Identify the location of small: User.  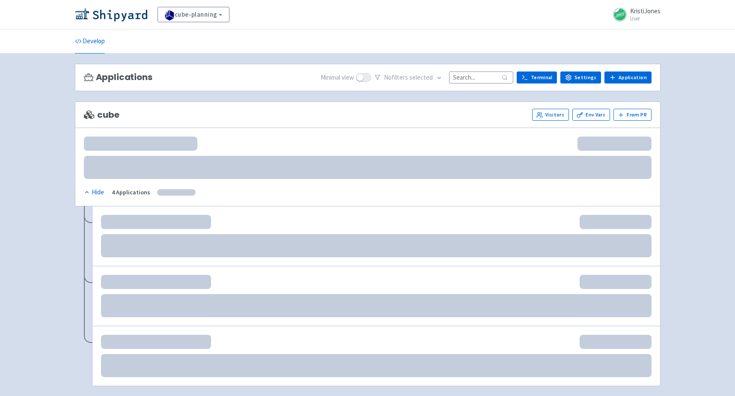
(645, 18).